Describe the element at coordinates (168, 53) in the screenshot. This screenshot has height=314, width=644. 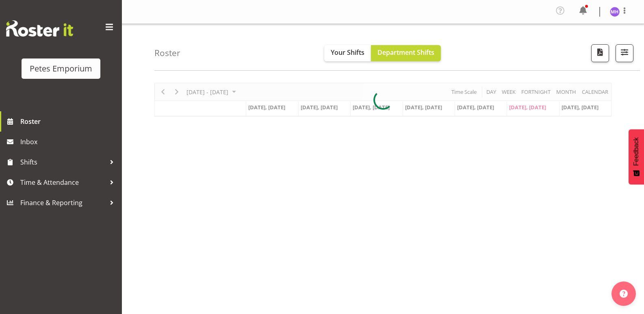
I see `h4: Roster` at that location.